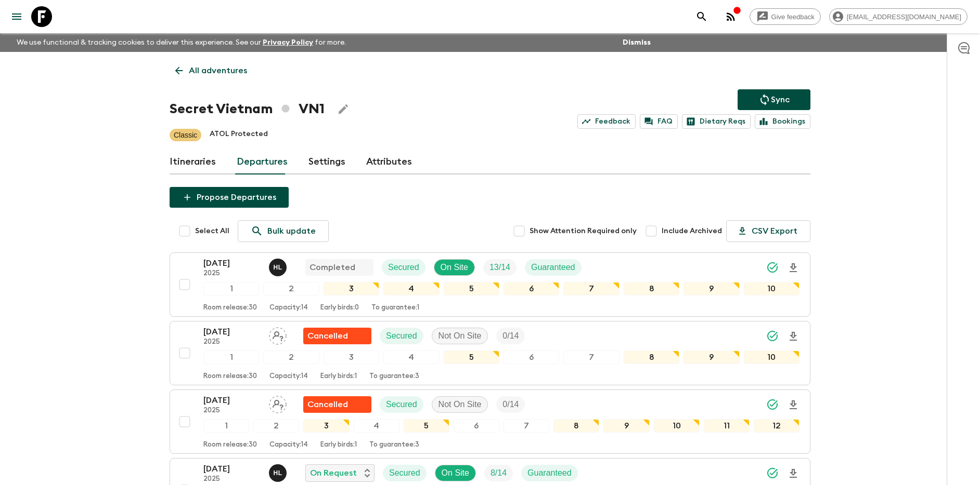 The image size is (980, 485). What do you see at coordinates (17, 17) in the screenshot?
I see `button: menu` at bounding box center [17, 17].